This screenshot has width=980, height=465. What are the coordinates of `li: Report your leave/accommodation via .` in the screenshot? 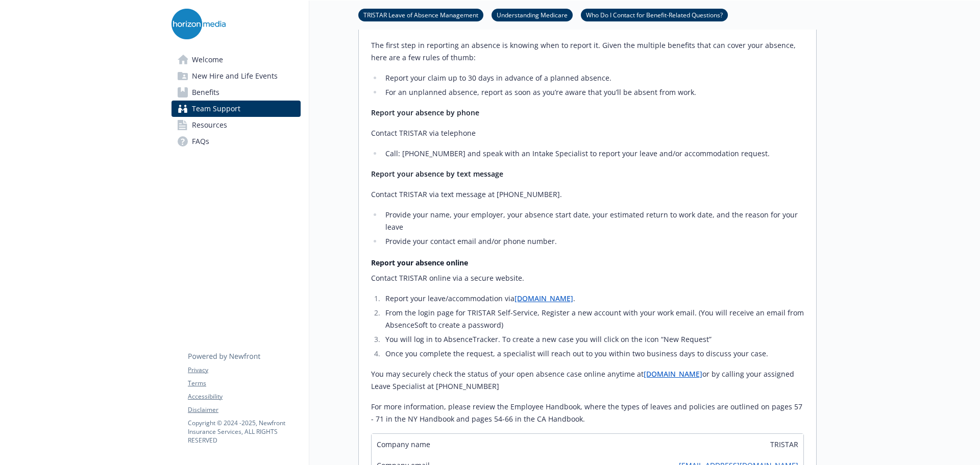 It's located at (593, 299).